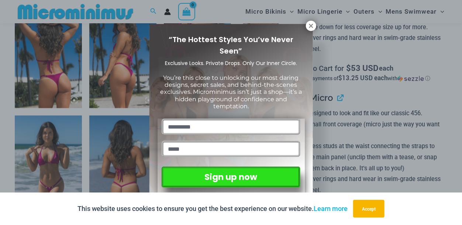 The height and width of the screenshot is (225, 462). What do you see at coordinates (213, 209) in the screenshot?
I see `p: This website uses cookies to ensure you get the best experience on our website.` at bounding box center [213, 209].